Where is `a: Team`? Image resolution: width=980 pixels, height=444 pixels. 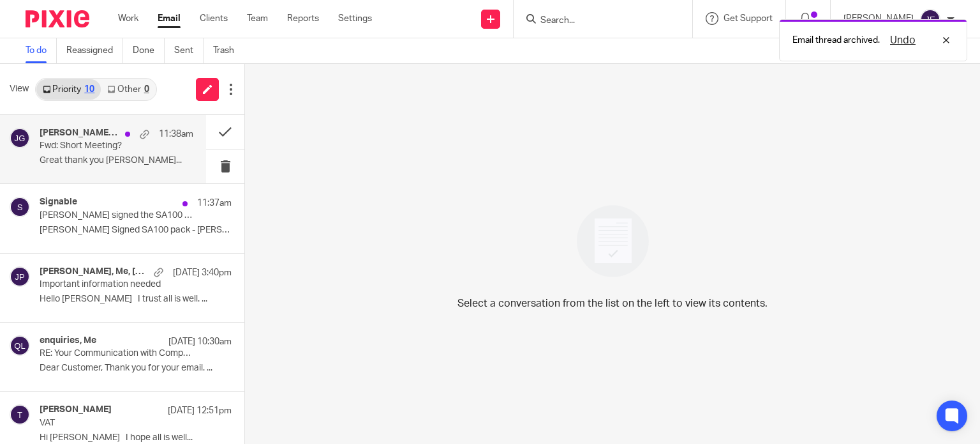 a: Team is located at coordinates (257, 19).